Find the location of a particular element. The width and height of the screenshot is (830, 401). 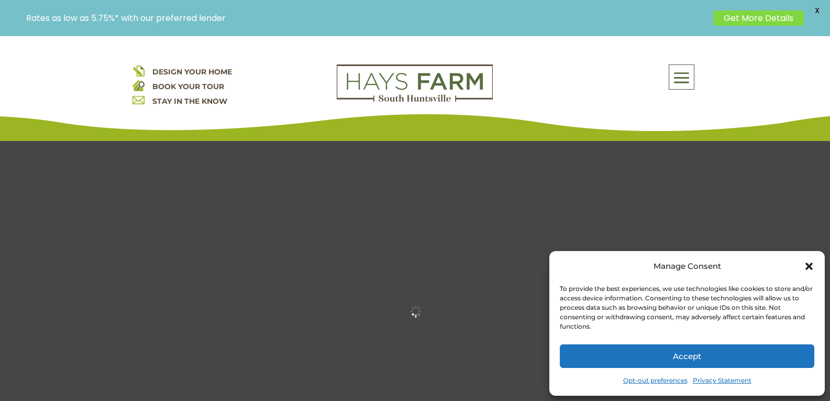

div: Close dialog is located at coordinates (809, 266).